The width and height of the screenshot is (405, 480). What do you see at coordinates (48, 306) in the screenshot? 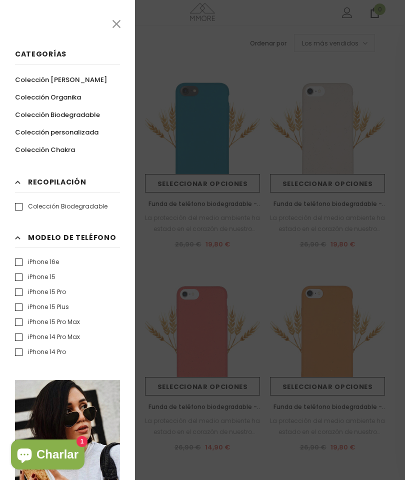
I see `font: iPhone 15 Plus` at bounding box center [48, 306].